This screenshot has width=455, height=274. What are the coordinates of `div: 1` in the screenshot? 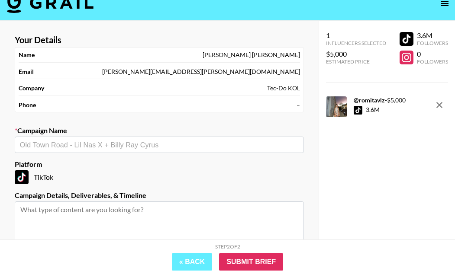 It's located at (356, 35).